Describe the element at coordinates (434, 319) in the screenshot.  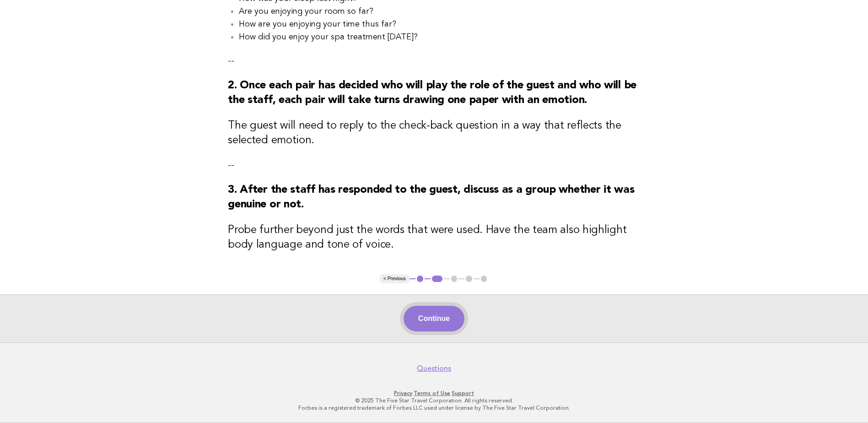
I see `button: Continue` at that location.